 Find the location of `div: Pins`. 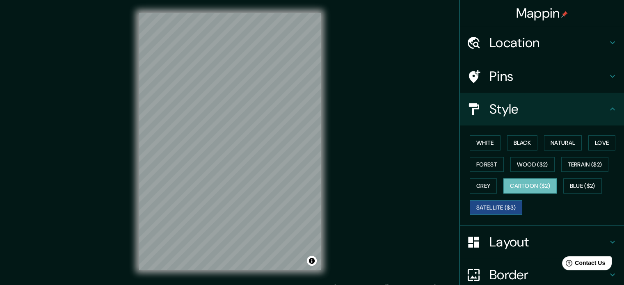

div: Pins is located at coordinates (542, 76).